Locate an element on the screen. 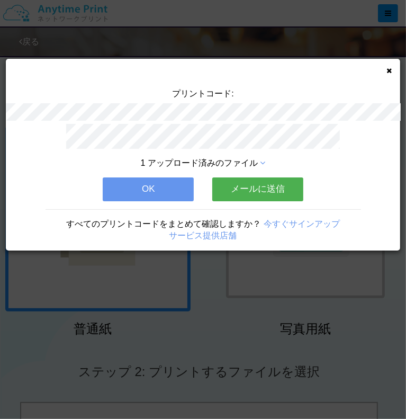 Image resolution: width=406 pixels, height=419 pixels. a: 今すぐサインアップ is located at coordinates (302, 223).